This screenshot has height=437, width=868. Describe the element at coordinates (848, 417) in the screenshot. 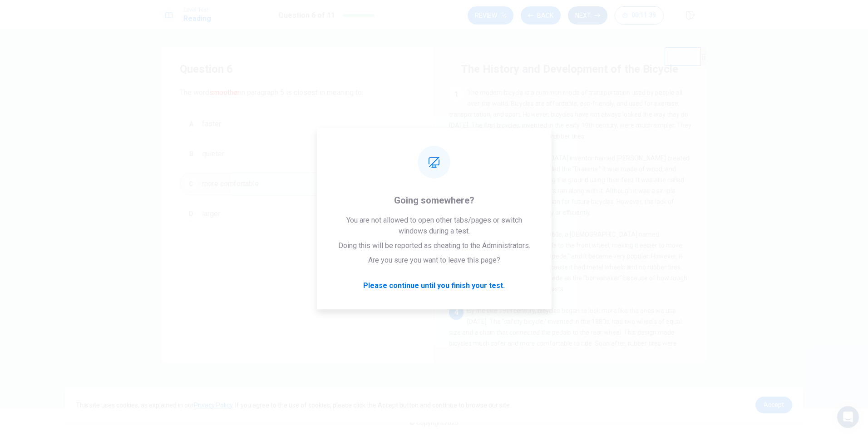

I see `div: Open Intercom Messenger` at that location.